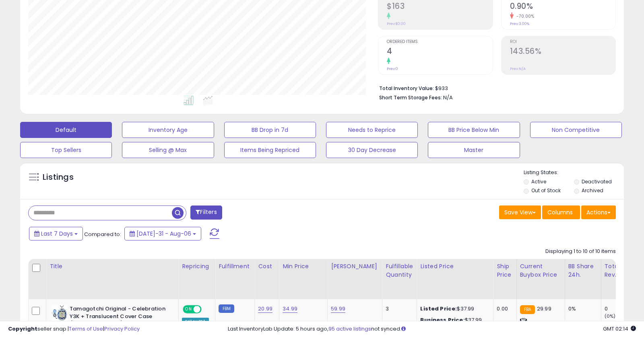 This screenshot has height=337, width=644. What do you see at coordinates (410, 97) in the screenshot?
I see `b: Short Term Storage Fees:` at bounding box center [410, 97].